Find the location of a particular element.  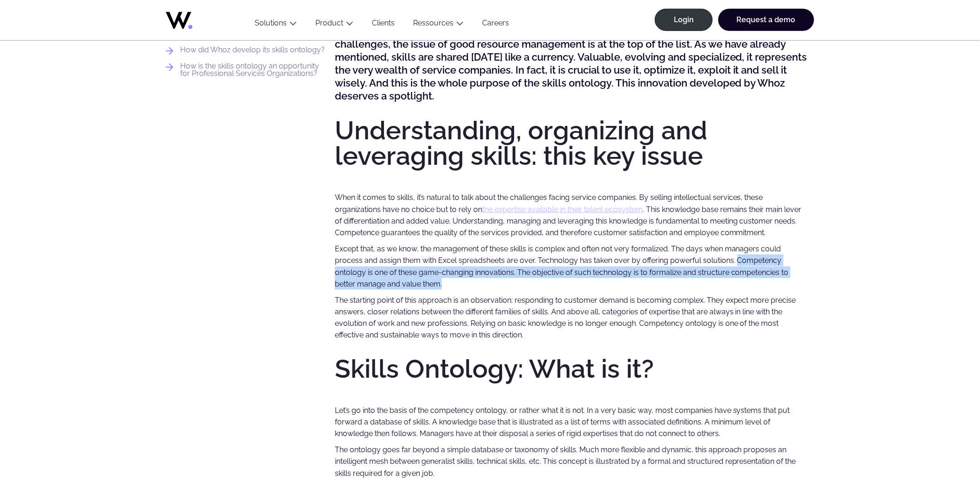

p: Except that, as we know, the management of these skills is complex and often not very formalized.... is located at coordinates (571, 266).